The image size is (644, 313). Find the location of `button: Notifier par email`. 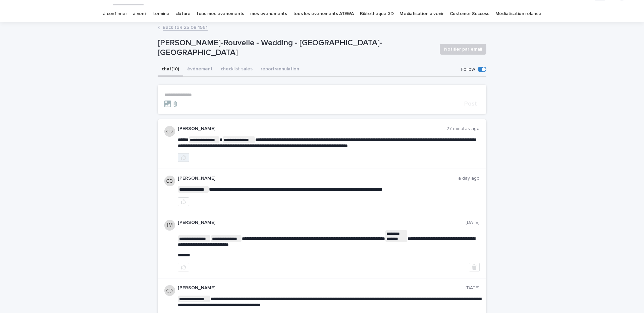

button: Notifier par email is located at coordinates (463, 49).